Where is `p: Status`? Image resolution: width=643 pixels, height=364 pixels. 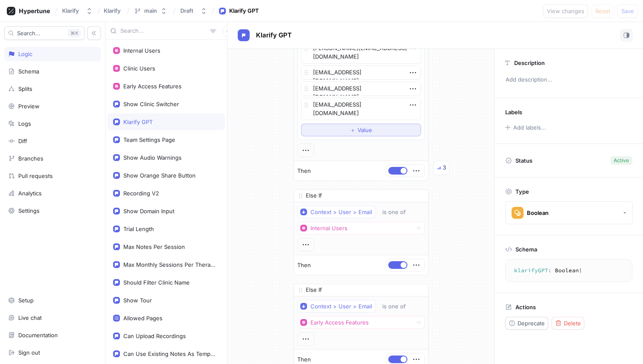
p: Status is located at coordinates (524, 161).